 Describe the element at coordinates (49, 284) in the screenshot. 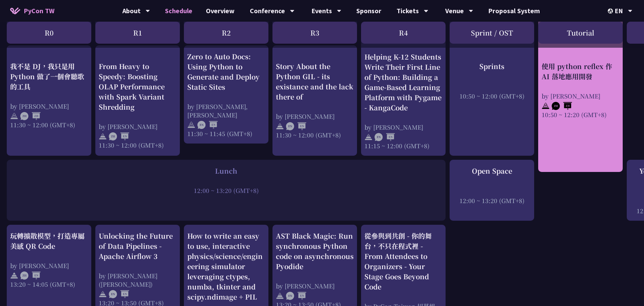

I see `div: 13:20 ~ 14:05 (GMT+8)` at that location.